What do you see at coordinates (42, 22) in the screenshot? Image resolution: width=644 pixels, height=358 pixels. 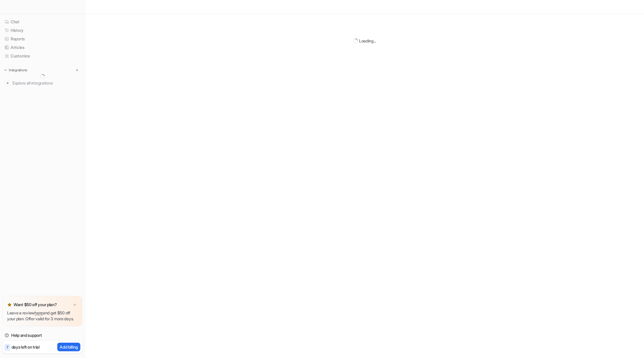 I see `a: Chat` at bounding box center [42, 22].